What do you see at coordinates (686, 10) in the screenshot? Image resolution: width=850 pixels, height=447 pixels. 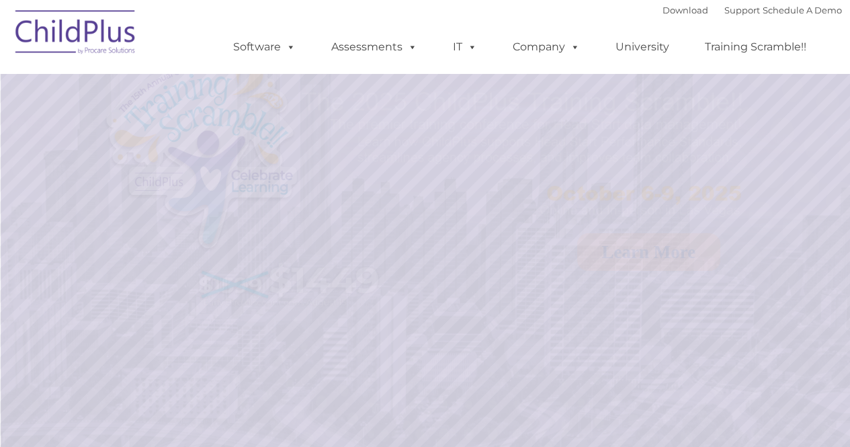 I see `a: Download` at bounding box center [686, 10].